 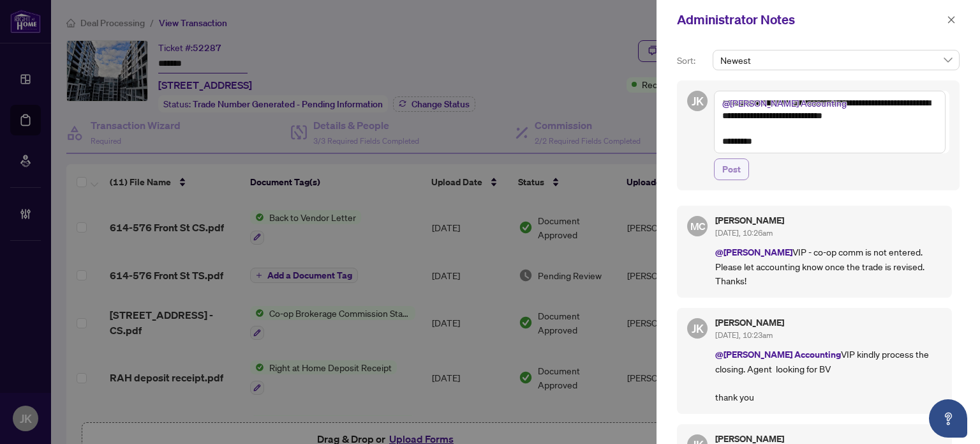 What do you see at coordinates (697, 225) in the screenshot?
I see `span: MC` at bounding box center [697, 225].